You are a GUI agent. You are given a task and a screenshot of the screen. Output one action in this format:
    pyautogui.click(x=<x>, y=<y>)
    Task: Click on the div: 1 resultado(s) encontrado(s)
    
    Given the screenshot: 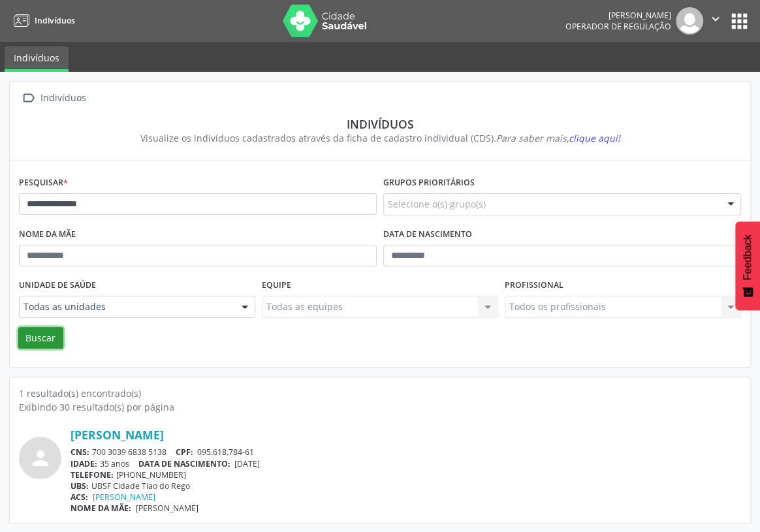 What is the action you would take?
    pyautogui.click(x=380, y=393)
    